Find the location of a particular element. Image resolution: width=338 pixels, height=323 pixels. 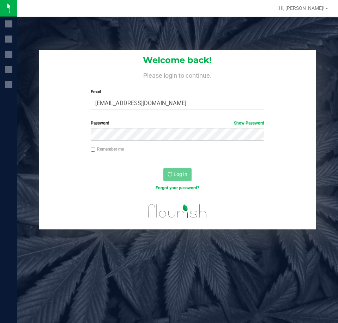

span: Log In is located at coordinates (180, 174).